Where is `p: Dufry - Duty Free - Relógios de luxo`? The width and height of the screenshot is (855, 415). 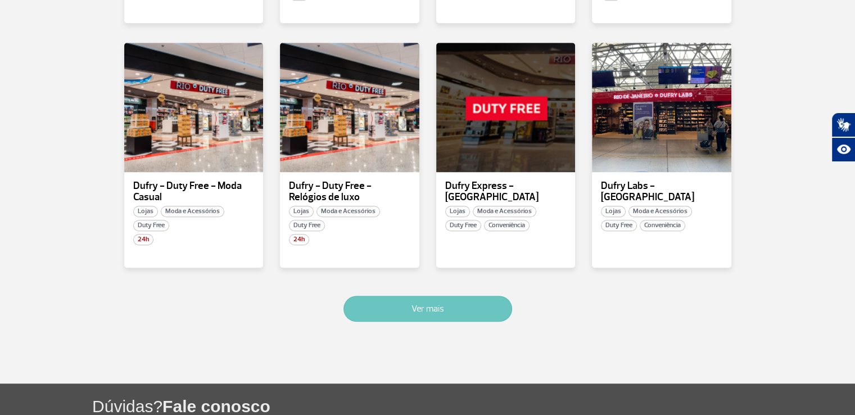 p: Dufry - Duty Free - Relógios de luxo is located at coordinates (349, 192).